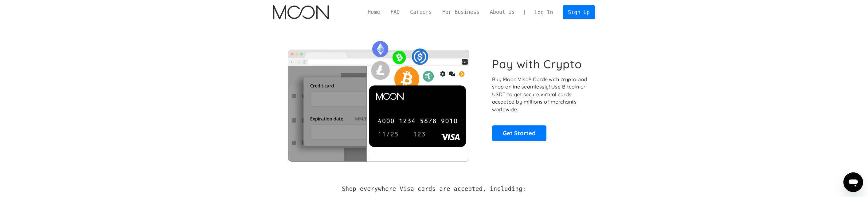 The height and width of the screenshot is (197, 868). Describe the element at coordinates (421, 12) in the screenshot. I see `a: Careers` at that location.